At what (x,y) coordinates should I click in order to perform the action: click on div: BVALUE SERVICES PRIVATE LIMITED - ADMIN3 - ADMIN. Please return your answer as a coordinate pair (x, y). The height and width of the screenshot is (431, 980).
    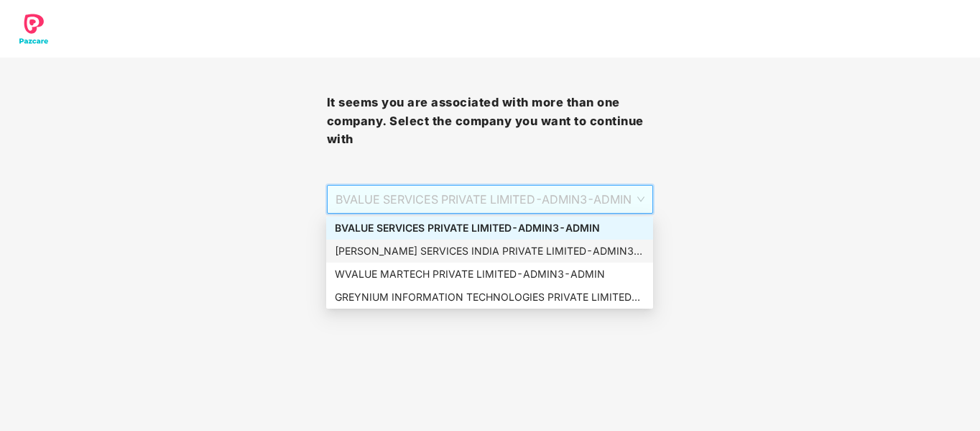
    Looking at the image, I should click on (490, 228).